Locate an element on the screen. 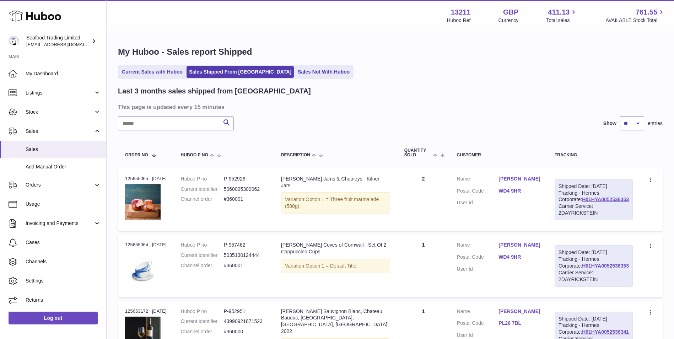 The height and width of the screenshot is (339, 674). dd: P-952926 is located at coordinates (245, 179).